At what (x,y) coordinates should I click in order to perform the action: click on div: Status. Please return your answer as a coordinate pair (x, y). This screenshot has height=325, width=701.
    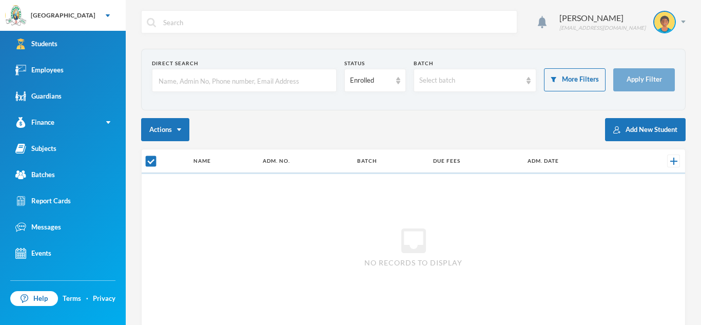
    Looking at the image, I should click on (375, 63).